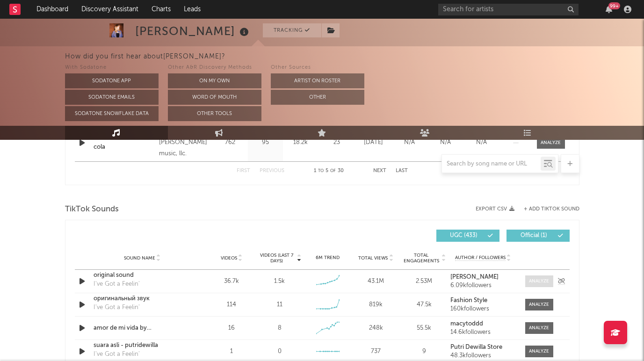 This screenshot has width=644, height=361. Describe the element at coordinates (112, 97) in the screenshot. I see `button: Sodatone Emails` at that location.